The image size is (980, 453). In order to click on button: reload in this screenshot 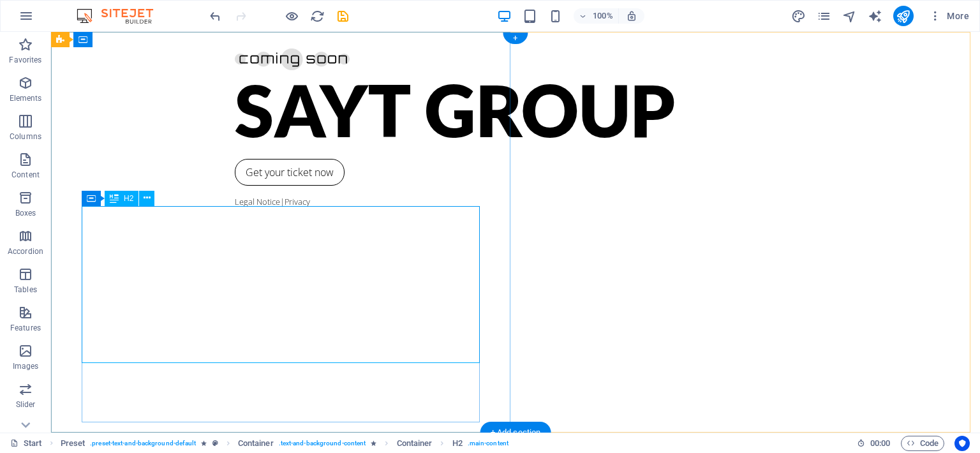, I will do `click(317, 16)`.